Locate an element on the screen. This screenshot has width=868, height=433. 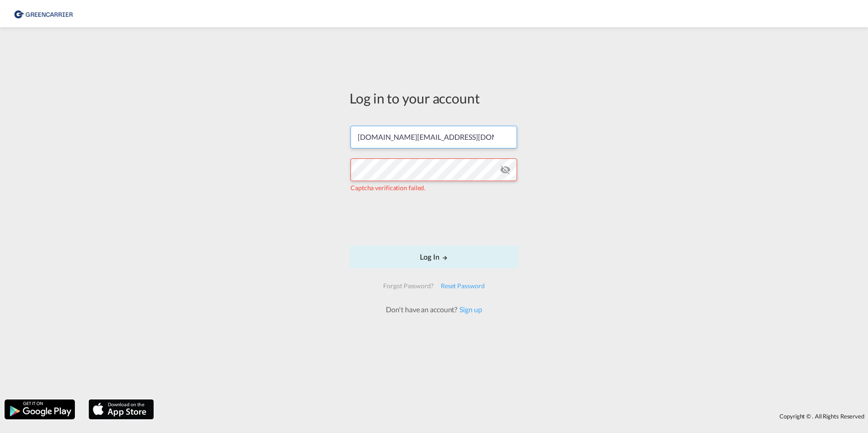
img: 1378a7308afe11ef83610d9e779c6b34.png is located at coordinates (44, 14).